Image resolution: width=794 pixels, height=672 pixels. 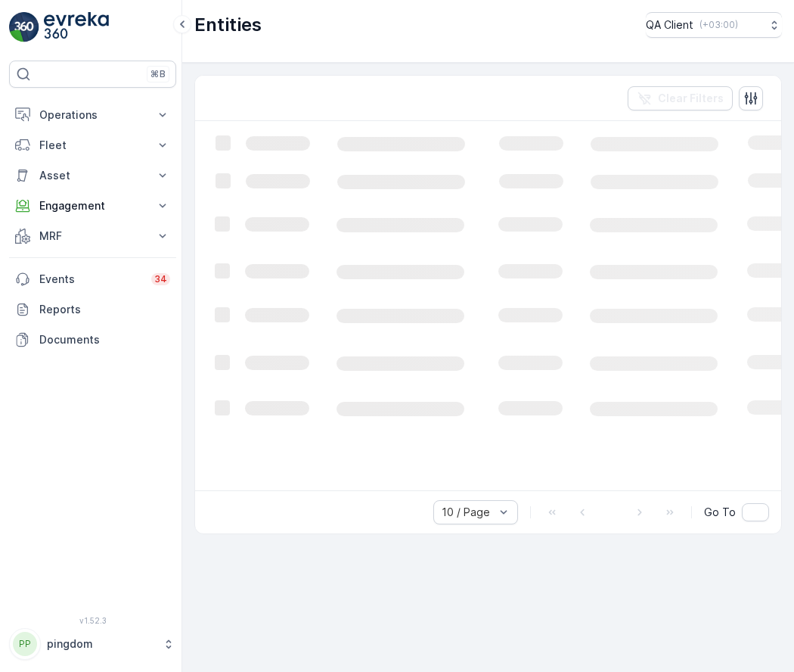 I want to click on p: MRF, so click(x=93, y=236).